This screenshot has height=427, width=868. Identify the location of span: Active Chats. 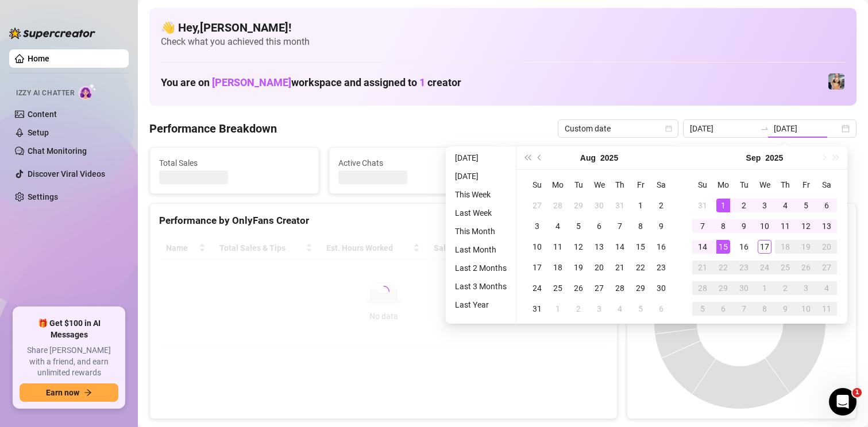
(413, 163).